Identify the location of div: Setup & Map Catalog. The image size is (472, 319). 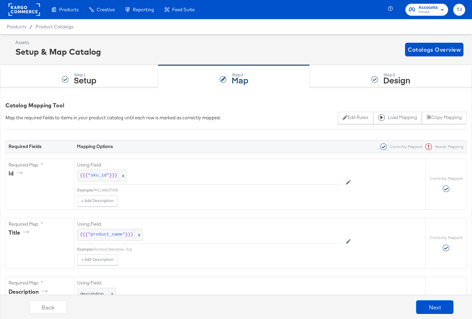
(58, 52).